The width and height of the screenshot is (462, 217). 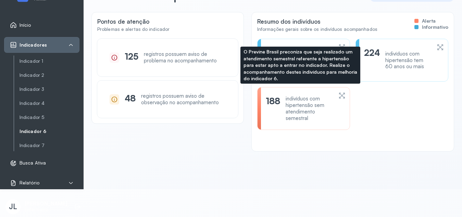 What do you see at coordinates (317, 29) in the screenshot?
I see `div: Informações gerais sobre os indivíduos acompanhados` at bounding box center [317, 29].